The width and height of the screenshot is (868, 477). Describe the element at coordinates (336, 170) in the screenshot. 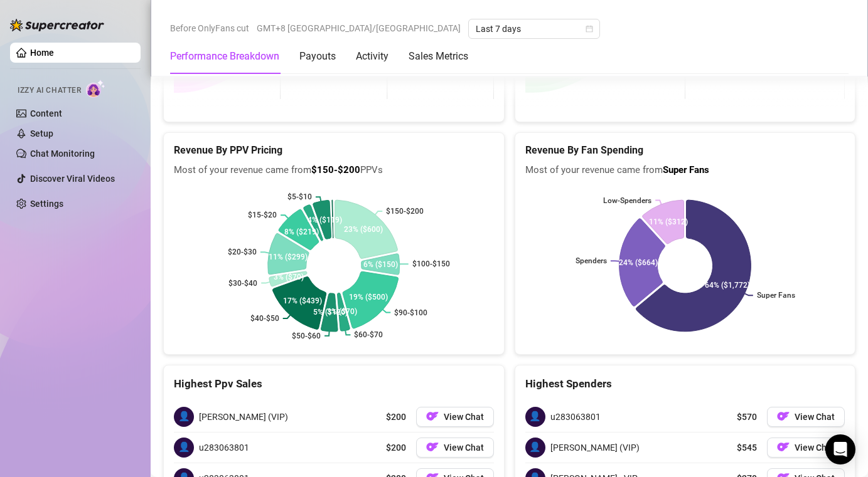

I see `b: $150-$200` at that location.